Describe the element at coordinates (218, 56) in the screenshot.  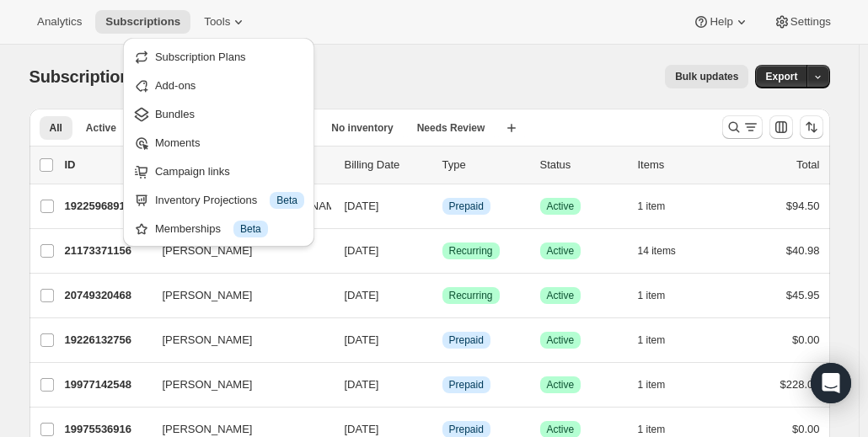
I see `button: Subscription Plans` at that location.